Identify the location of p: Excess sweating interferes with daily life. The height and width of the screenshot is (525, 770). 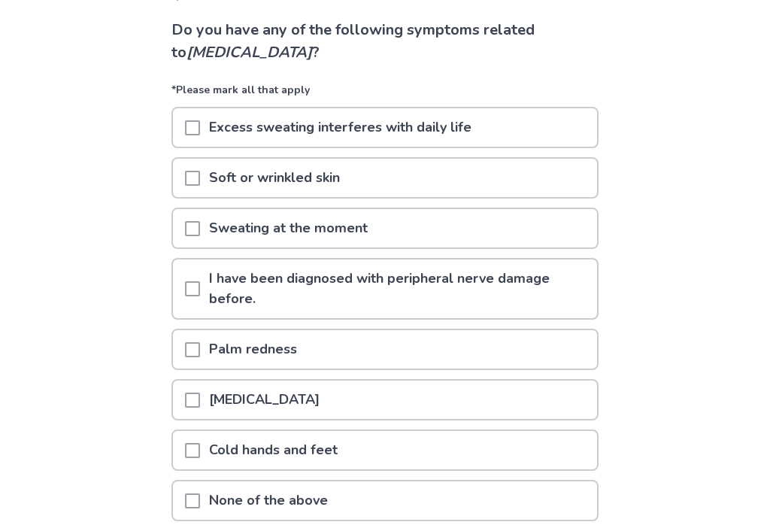
(340, 128).